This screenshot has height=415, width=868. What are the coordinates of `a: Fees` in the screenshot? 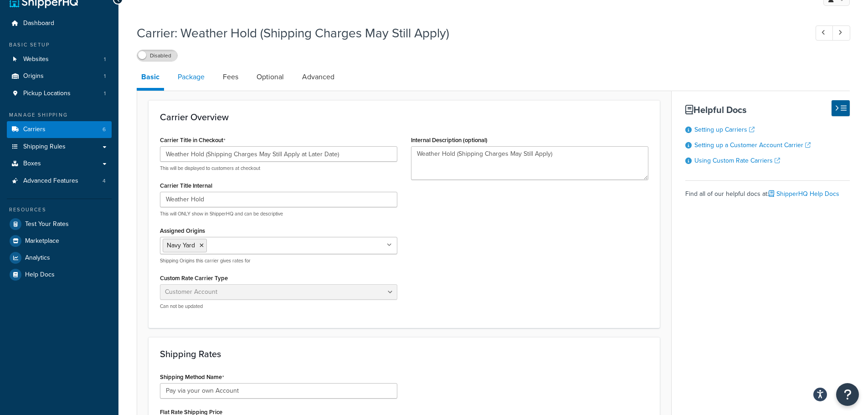 It's located at (231, 77).